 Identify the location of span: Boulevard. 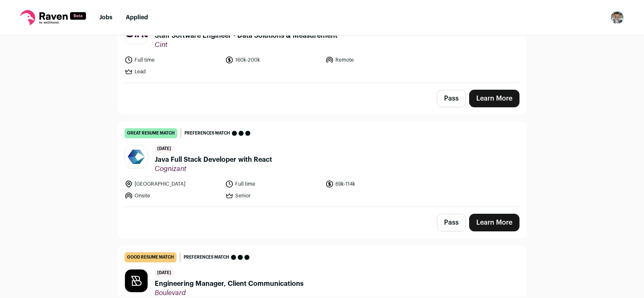
(229, 293).